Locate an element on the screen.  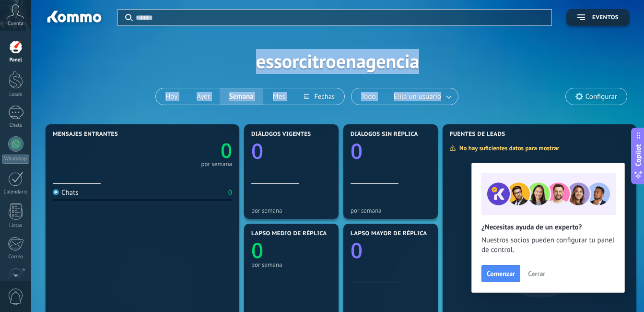
div: Listas is located at coordinates (16, 226).